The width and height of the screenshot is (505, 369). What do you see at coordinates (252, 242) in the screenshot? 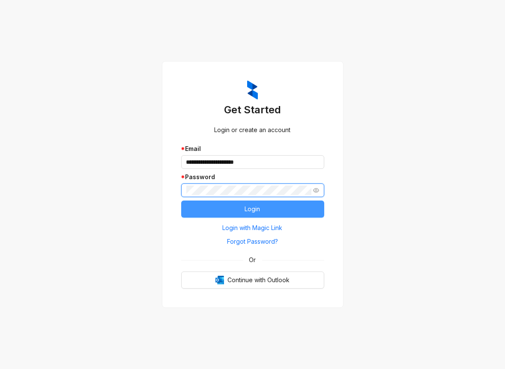
I see `span: Forgot Password?` at bounding box center [252, 242].